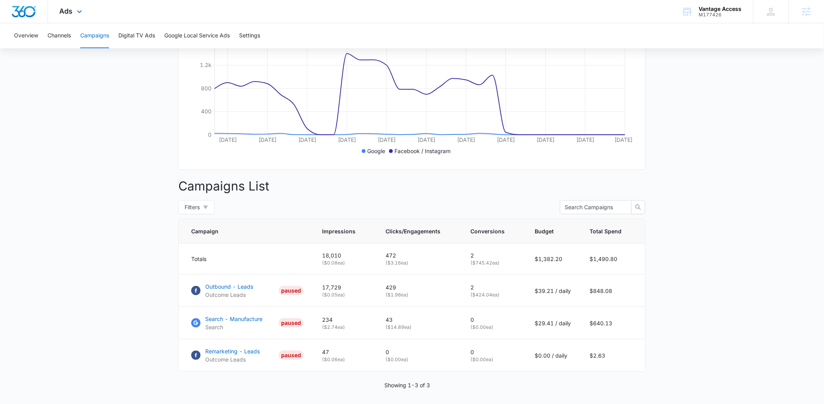  I want to click on tspan: 0, so click(210, 134).